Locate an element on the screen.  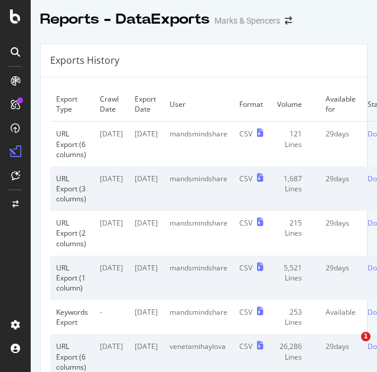
td: 121 Lines is located at coordinates (294, 144).